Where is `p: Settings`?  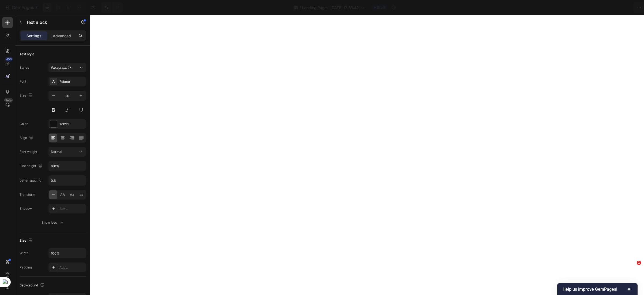
p: Settings is located at coordinates (34, 35).